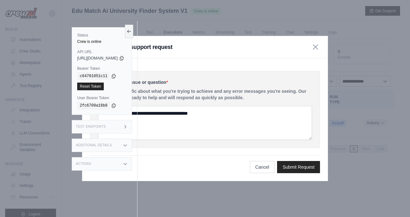 This screenshot has width=410, height=217. Describe the element at coordinates (299, 167) in the screenshot. I see `button: Submit Request` at that location.